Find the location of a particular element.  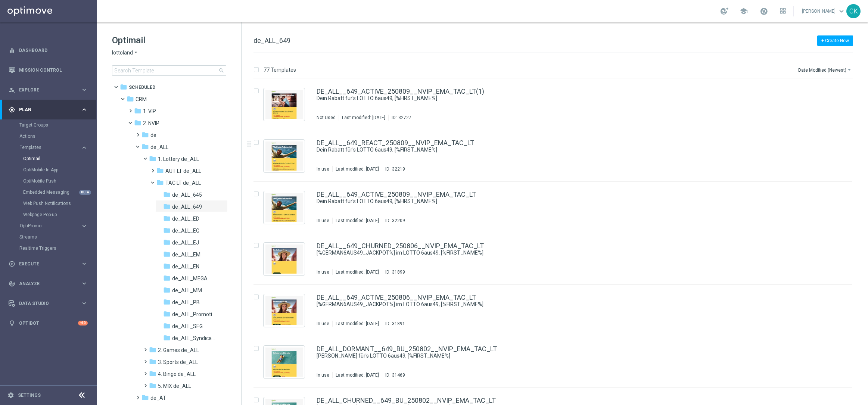

a: Web Push Notifications is located at coordinates (50, 204).